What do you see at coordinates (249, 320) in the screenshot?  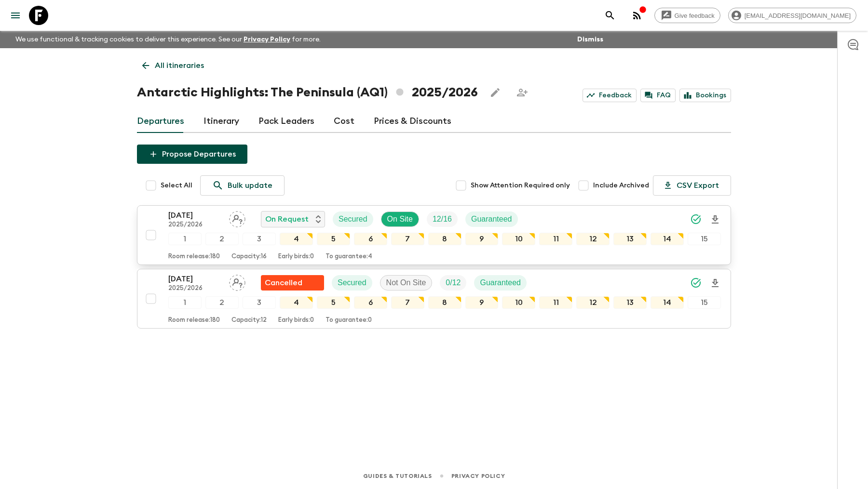 I see `p: Capacity: 12` at bounding box center [249, 320].